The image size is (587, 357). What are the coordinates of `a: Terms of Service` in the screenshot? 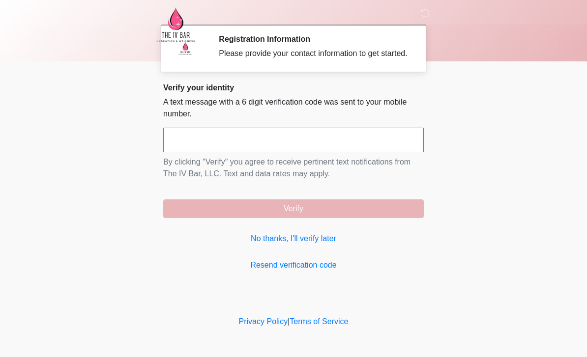 It's located at (318, 321).